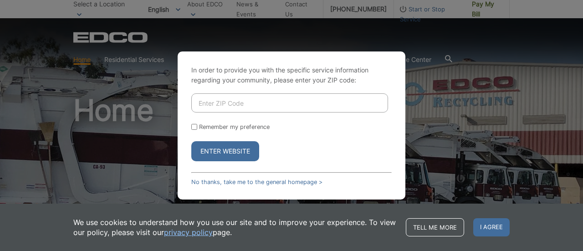  I want to click on a: privacy policy, so click(188, 232).